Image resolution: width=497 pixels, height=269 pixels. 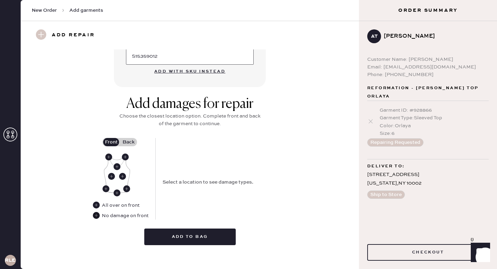 What do you see at coordinates (106, 189) in the screenshot?
I see `div: Front Right Seam` at bounding box center [106, 189].